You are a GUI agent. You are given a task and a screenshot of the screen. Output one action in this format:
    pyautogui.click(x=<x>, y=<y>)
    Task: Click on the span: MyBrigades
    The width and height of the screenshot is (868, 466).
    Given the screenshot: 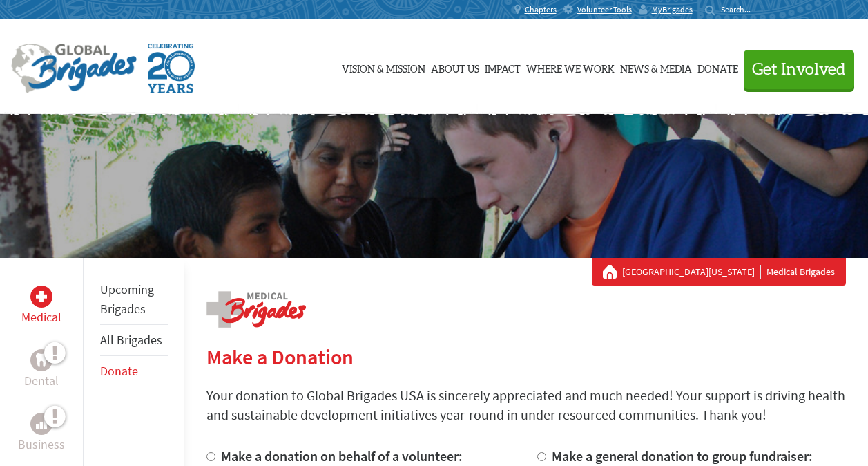 What is the action you would take?
    pyautogui.click(x=672, y=10)
    